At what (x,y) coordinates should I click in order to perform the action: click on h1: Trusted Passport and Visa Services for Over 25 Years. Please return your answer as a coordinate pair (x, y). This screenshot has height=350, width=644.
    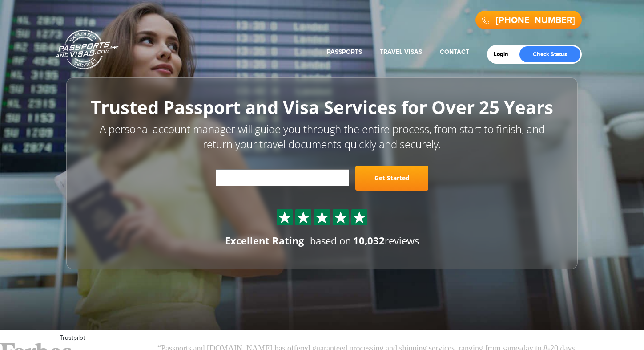
    Looking at the image, I should click on (322, 107).